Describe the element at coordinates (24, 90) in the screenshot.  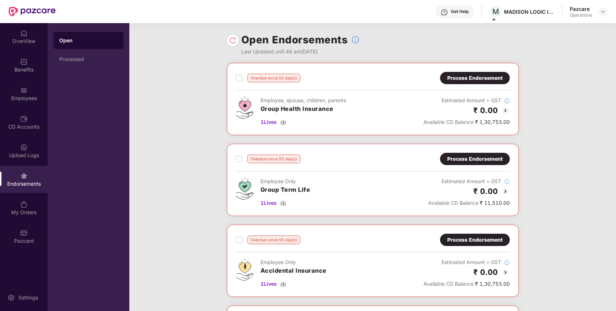
I see `img: svg+xml;base64,PHN2ZyBpZD0iRW1wbG95ZWVzIiB4bWxucz0iaHR0cDovL3d3dy53My5vcmcvMjAwMC9zdmciIHdpZHRoPS...` at that location.